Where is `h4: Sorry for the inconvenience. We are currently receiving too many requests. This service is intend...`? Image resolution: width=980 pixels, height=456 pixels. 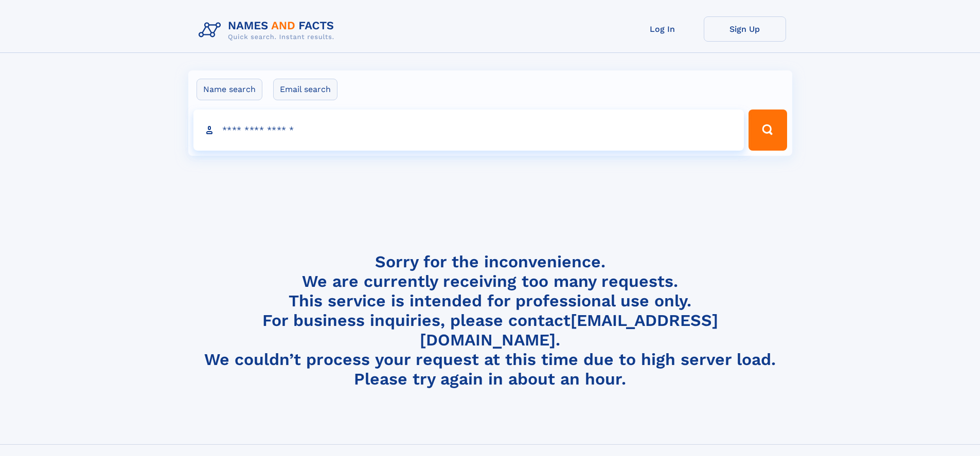
h4: Sorry for the inconvenience. We are currently receiving too many requests. This service is intend... is located at coordinates (490, 320).